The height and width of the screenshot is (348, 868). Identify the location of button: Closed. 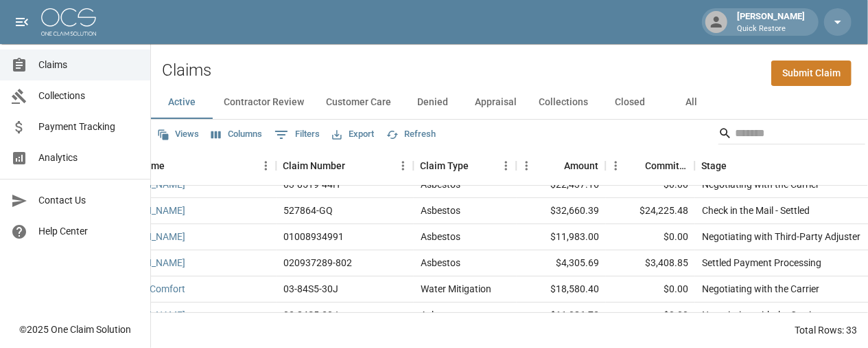
(630, 103).